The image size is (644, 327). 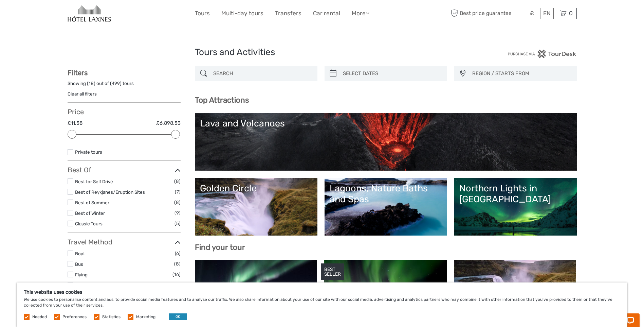 What do you see at coordinates (242, 13) in the screenshot?
I see `a: Multi-day tours` at bounding box center [242, 13].